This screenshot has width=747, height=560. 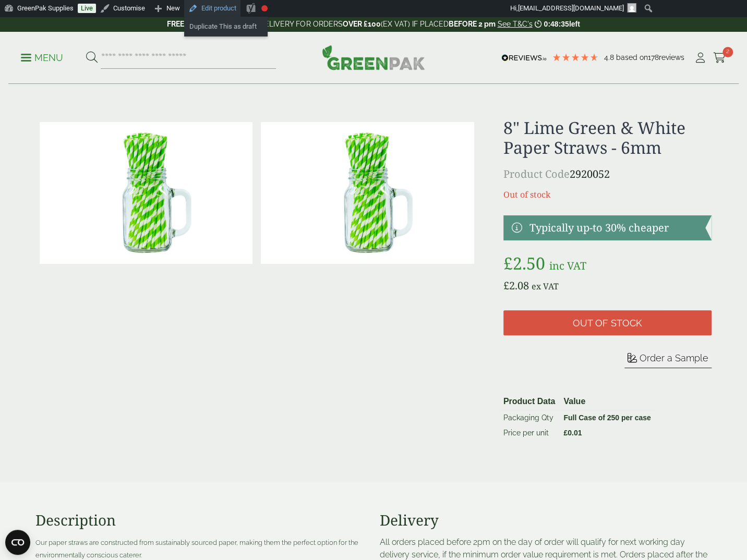 What do you see at coordinates (719, 58) in the screenshot?
I see `a: 2` at bounding box center [719, 58].